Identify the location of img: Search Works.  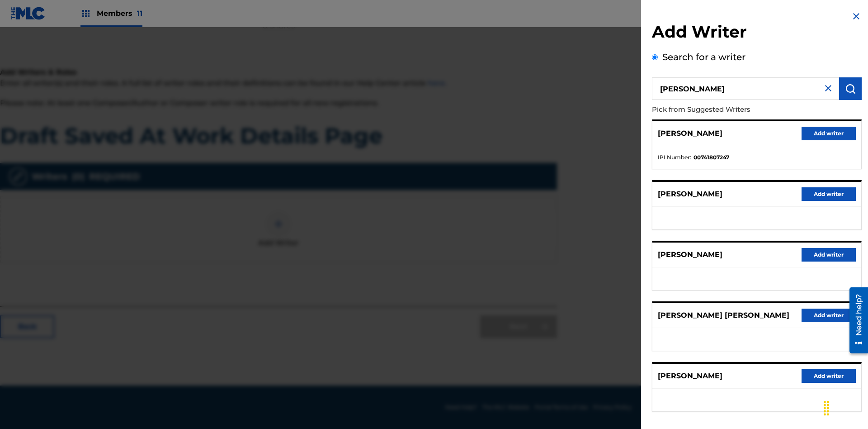
(851, 89).